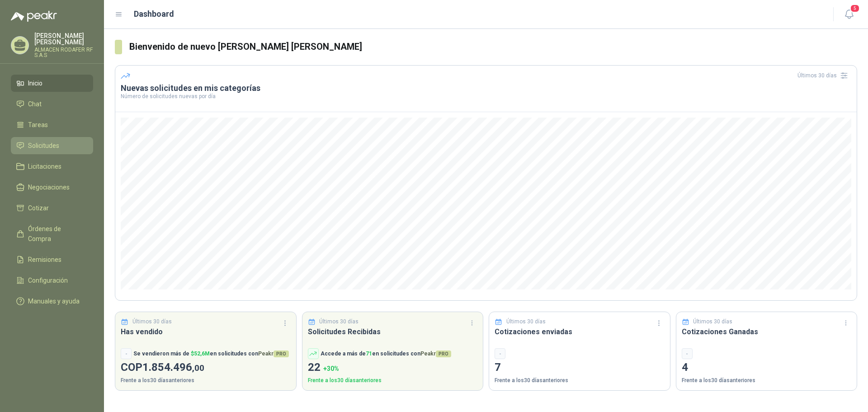 The height and width of the screenshot is (412, 868). Describe the element at coordinates (206, 368) in the screenshot. I see `p: COP` at that location.